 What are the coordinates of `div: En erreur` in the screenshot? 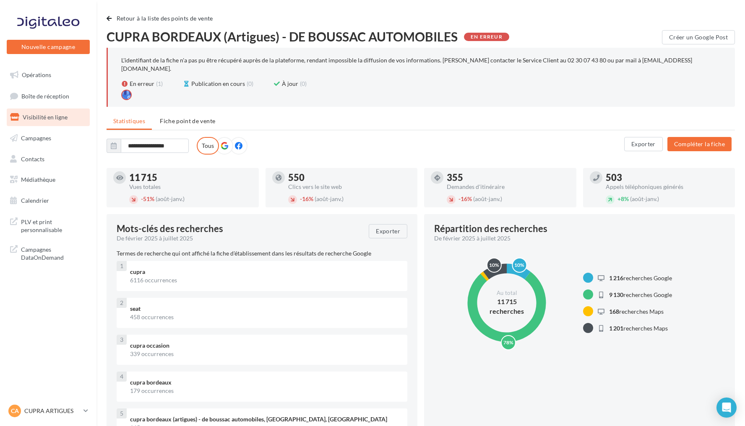 It's located at (486, 37).